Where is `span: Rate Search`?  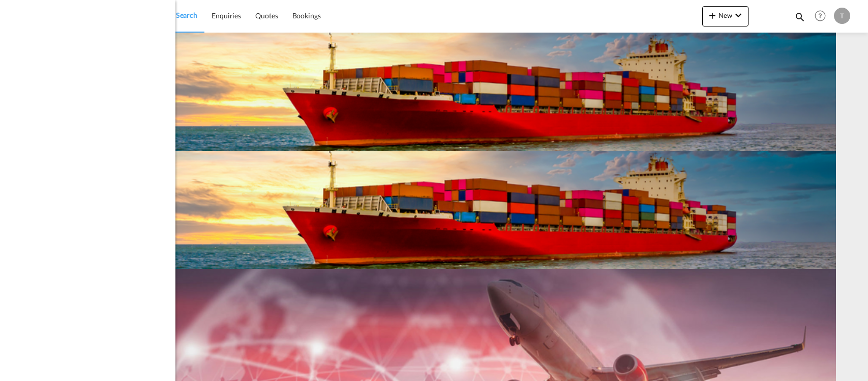
span: Rate Search is located at coordinates (178, 15).